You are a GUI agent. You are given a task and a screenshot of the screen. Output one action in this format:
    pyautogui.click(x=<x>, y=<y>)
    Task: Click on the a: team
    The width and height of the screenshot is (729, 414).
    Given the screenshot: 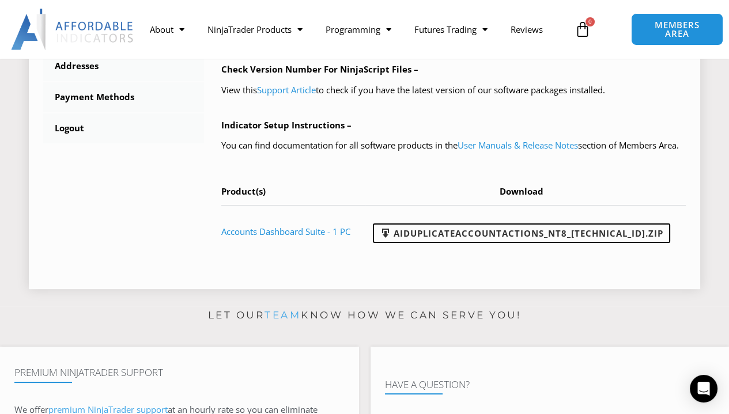 What is the action you would take?
    pyautogui.click(x=282, y=315)
    